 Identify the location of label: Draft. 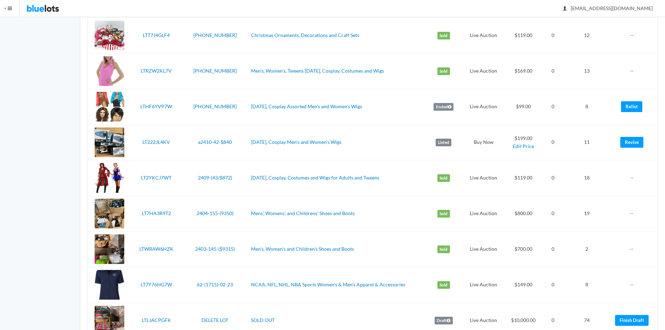
(444, 321).